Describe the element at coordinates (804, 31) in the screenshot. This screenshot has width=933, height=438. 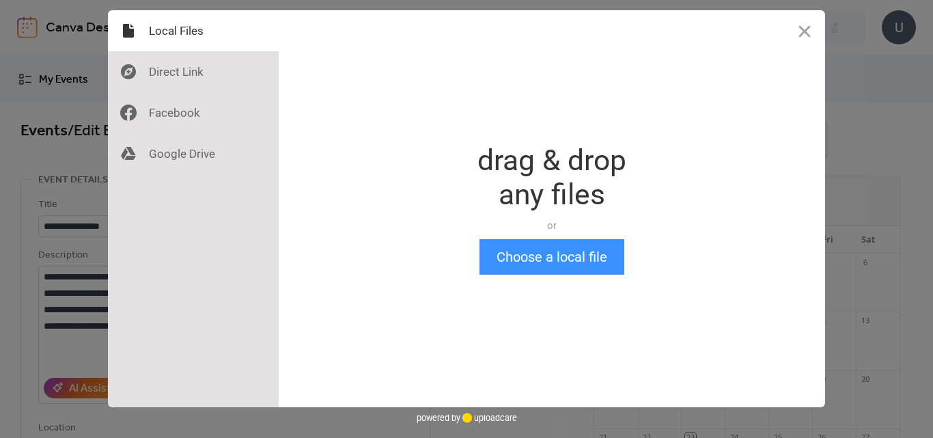
I see `button: Close` at that location.